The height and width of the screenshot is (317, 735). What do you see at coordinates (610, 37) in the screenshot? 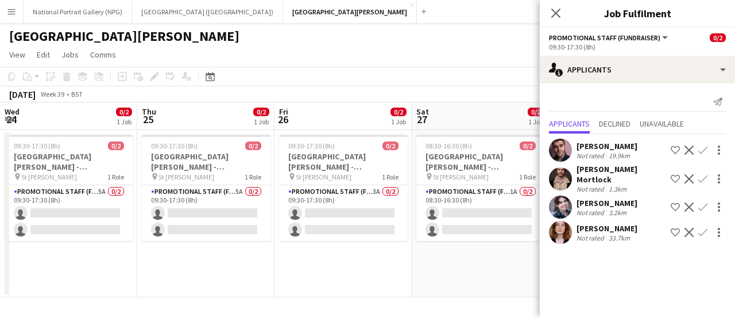
I see `button: Promotional Staff (Fundraiser)` at bounding box center [610, 37].